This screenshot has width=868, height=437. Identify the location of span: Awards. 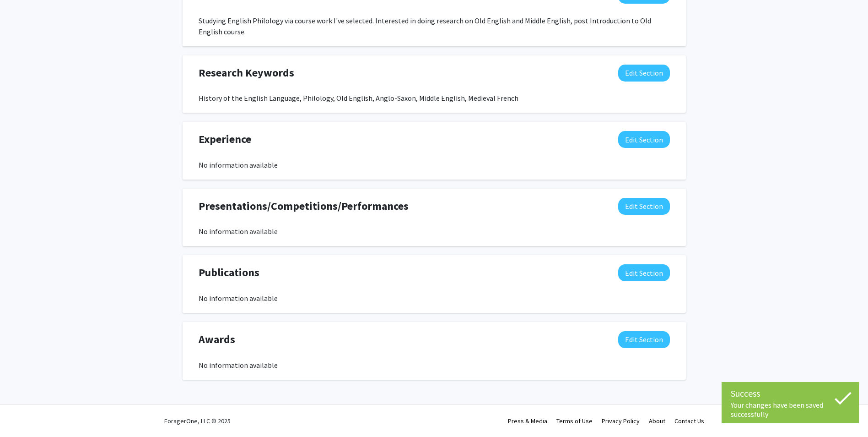
(217, 339).